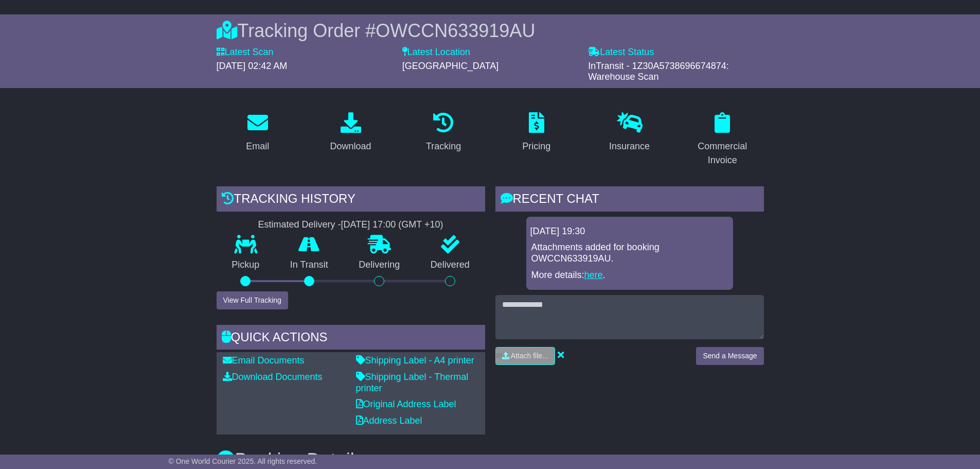  What do you see at coordinates (380, 265) in the screenshot?
I see `p: Delivering` at bounding box center [380, 265].